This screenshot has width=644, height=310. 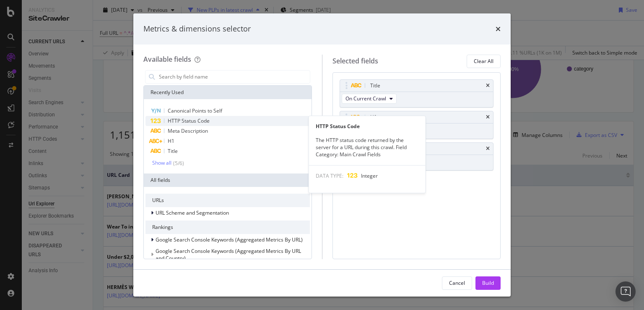 I want to click on span: Meta Description, so click(x=188, y=131).